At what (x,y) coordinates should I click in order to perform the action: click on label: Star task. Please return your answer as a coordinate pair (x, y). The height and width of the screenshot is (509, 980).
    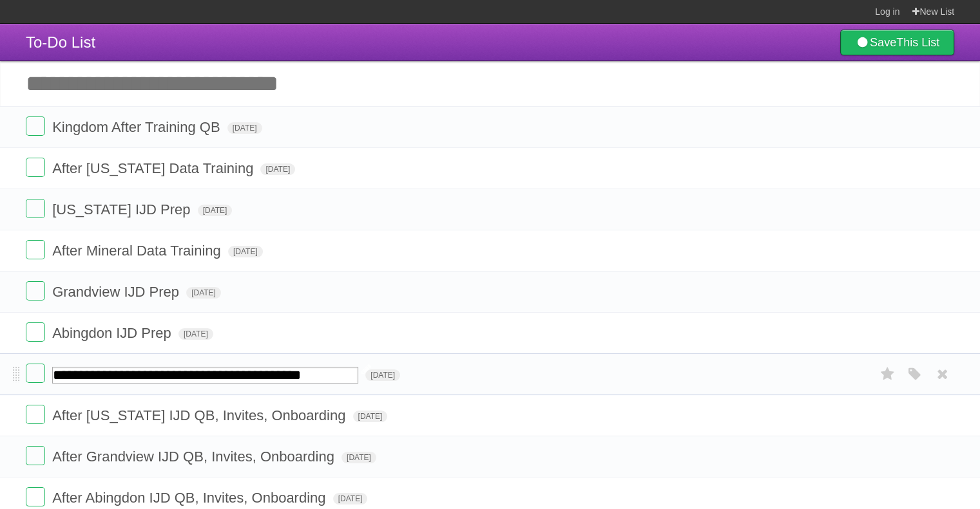
    Looking at the image, I should click on (887, 374).